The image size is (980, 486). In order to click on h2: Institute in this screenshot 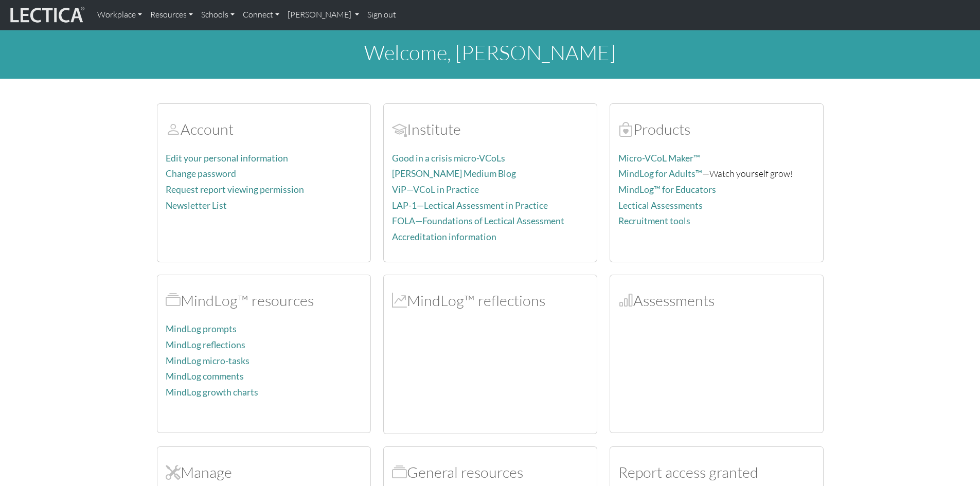, I will do `click(490, 129)`.